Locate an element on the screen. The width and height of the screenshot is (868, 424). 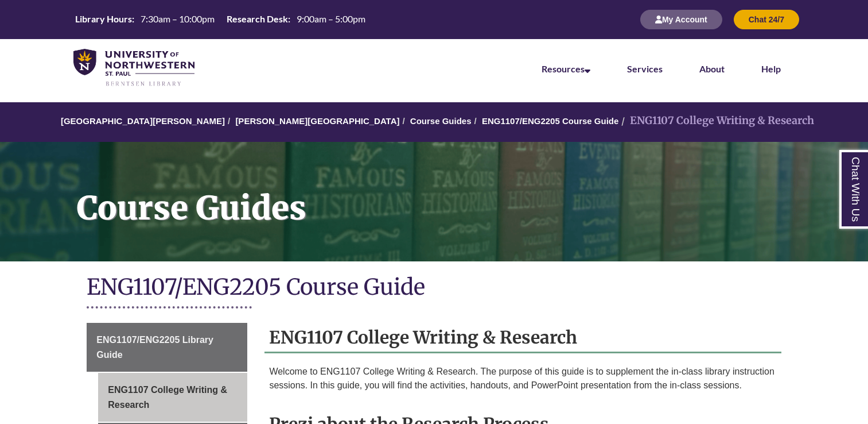
span: 9:00am – 5:00pm is located at coordinates (331, 19).